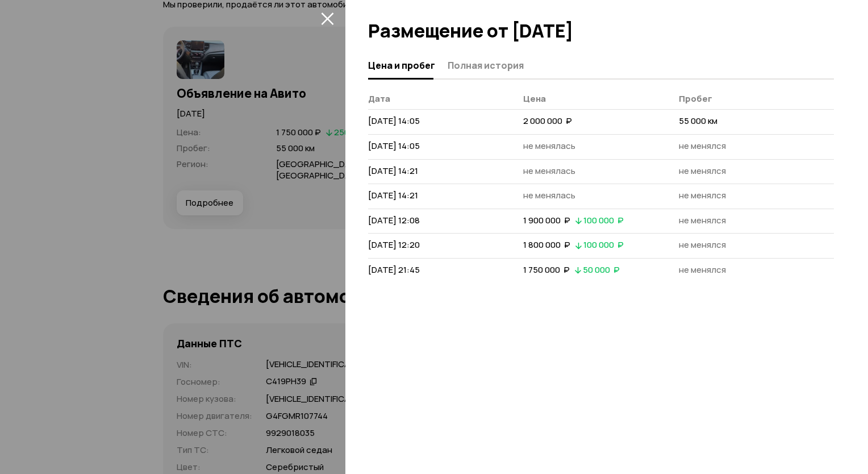  I want to click on button: закрыть, so click(327, 18).